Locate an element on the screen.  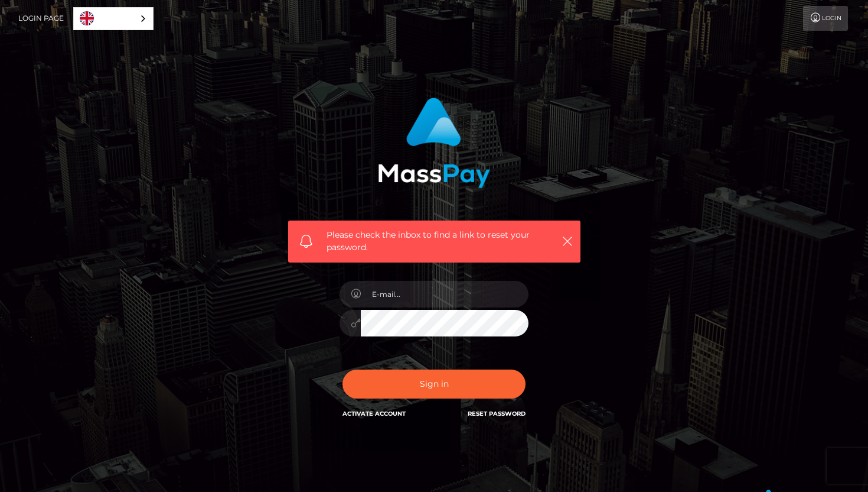
div: Language is located at coordinates (114, 18).